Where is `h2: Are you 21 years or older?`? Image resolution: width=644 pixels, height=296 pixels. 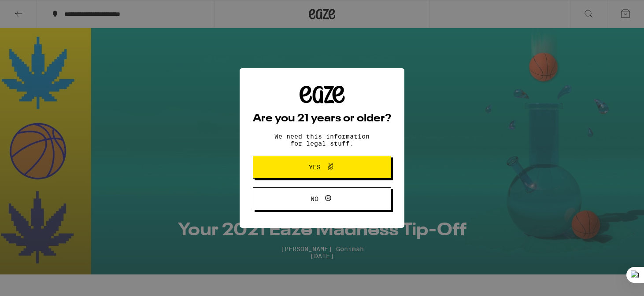
h2: Are you 21 years or older? is located at coordinates (322, 119).